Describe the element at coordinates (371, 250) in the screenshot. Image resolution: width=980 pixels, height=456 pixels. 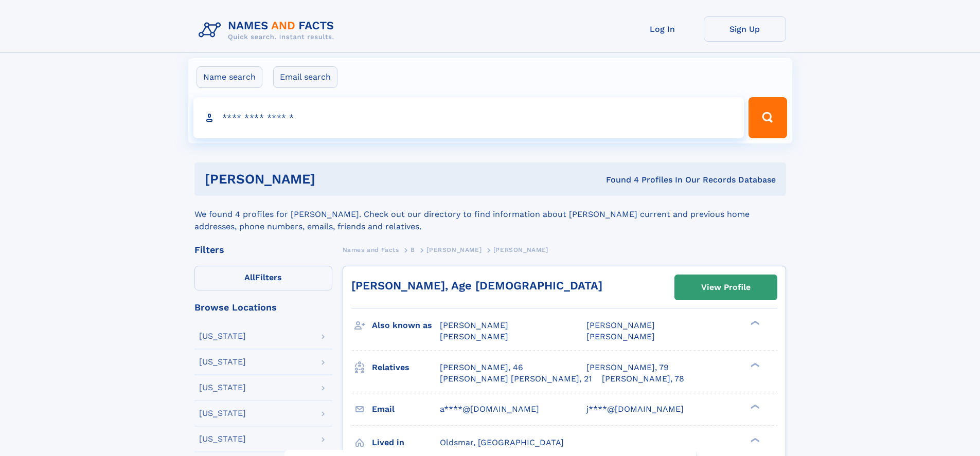
I see `a: Names and Facts` at that location.